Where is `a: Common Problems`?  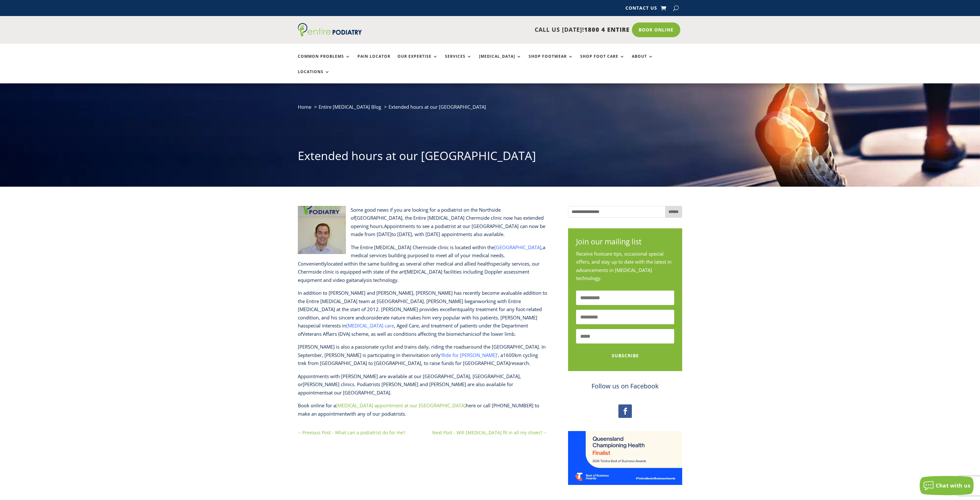
a: Common Problems is located at coordinates (324, 61).